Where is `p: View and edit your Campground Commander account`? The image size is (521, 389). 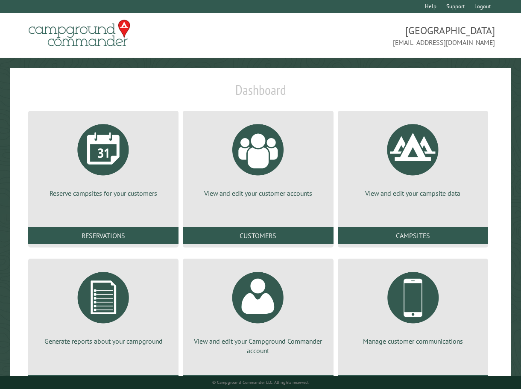 p: View and edit your Campground Commander account is located at coordinates (258, 346).